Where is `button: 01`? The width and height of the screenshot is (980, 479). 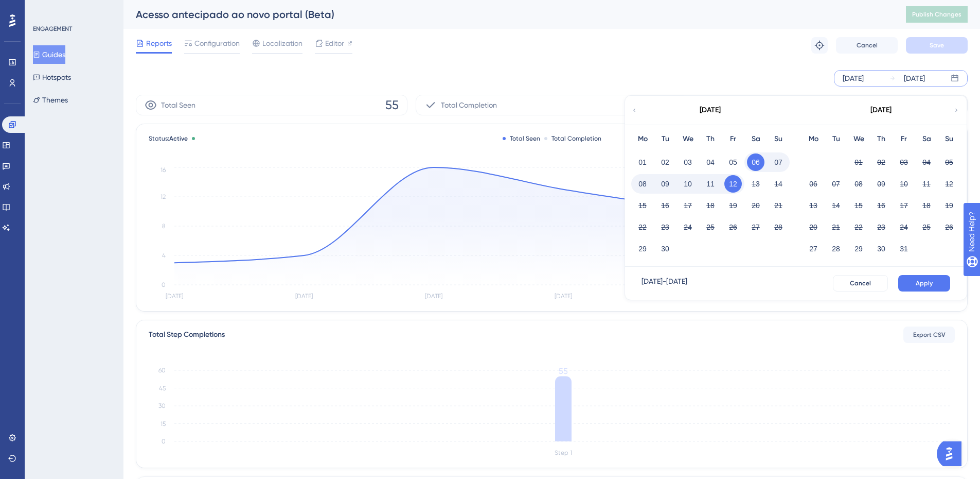
button: 01 is located at coordinates (859, 162).